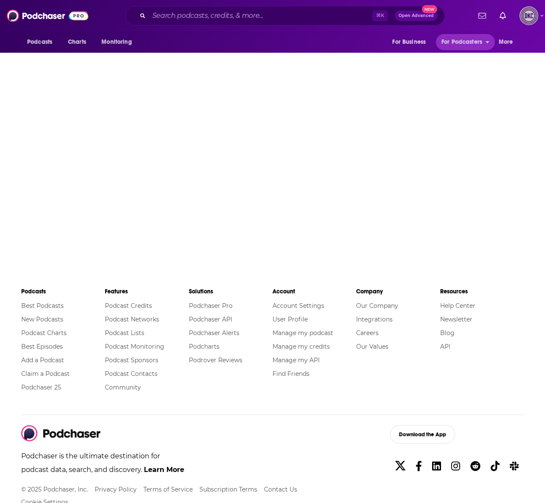 The image size is (545, 503). Describe the element at coordinates (296, 360) in the screenshot. I see `a: Manage my API` at that location.